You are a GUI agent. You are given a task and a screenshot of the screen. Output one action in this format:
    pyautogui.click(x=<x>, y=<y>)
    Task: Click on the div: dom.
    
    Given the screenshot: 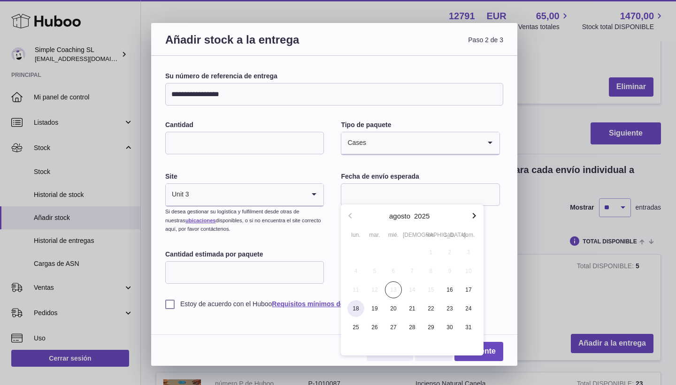 What is the action you would take?
    pyautogui.click(x=468, y=235)
    